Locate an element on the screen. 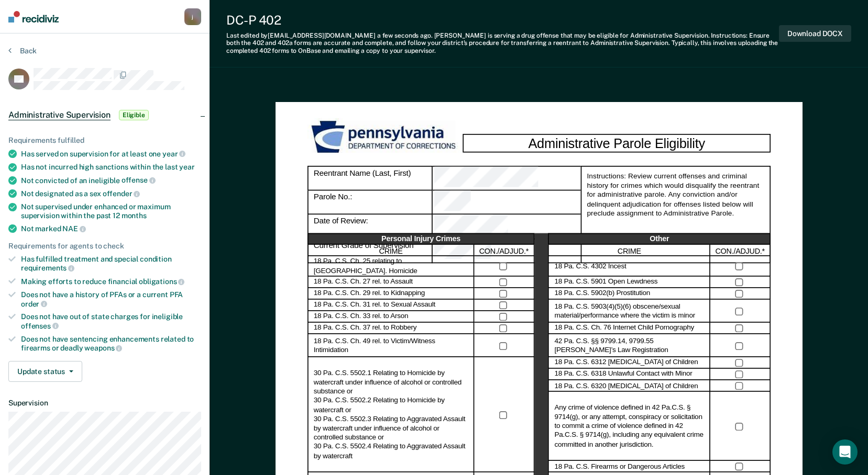 Image resolution: width=868 pixels, height=475 pixels. button: Update status is located at coordinates (45, 371).